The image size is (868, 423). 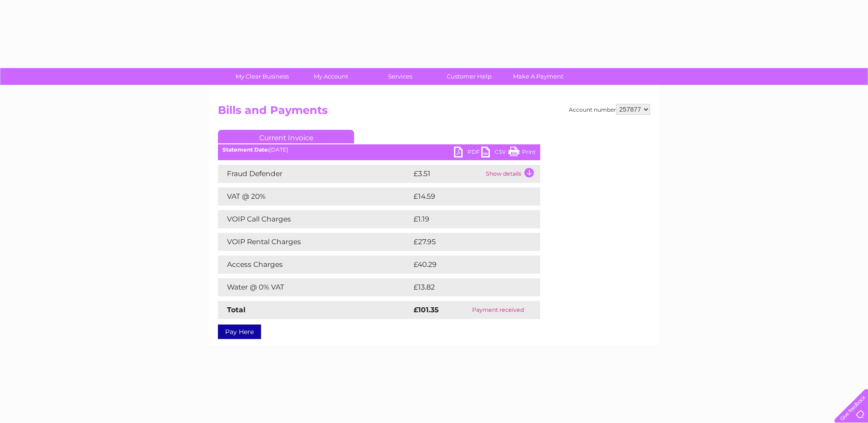 What do you see at coordinates (538, 76) in the screenshot?
I see `a: Make A Payment` at bounding box center [538, 76].